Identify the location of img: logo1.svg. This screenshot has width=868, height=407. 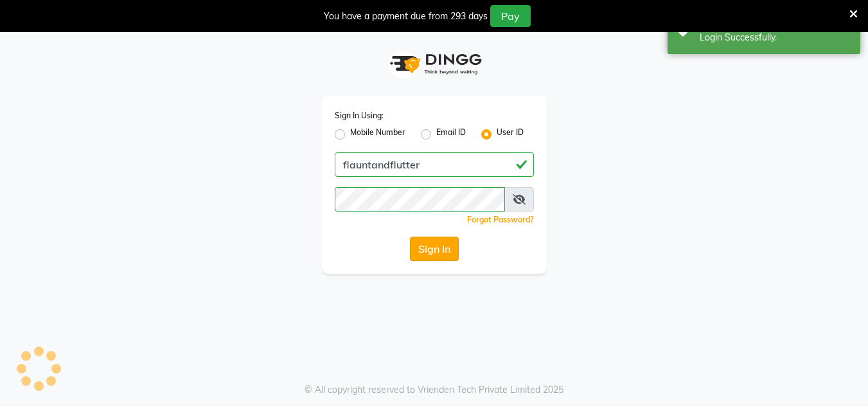
(434, 63).